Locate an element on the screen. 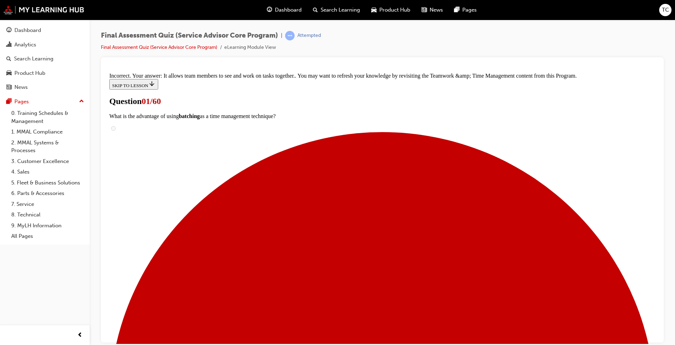 The height and width of the screenshot is (345, 675). div: Product Hub is located at coordinates (30, 73).